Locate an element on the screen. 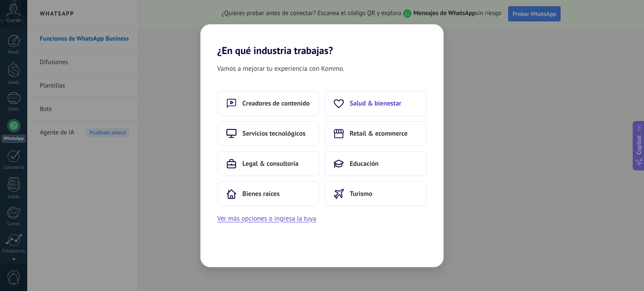 This screenshot has width=644, height=291. span: Retail & ecommerce is located at coordinates (379, 134).